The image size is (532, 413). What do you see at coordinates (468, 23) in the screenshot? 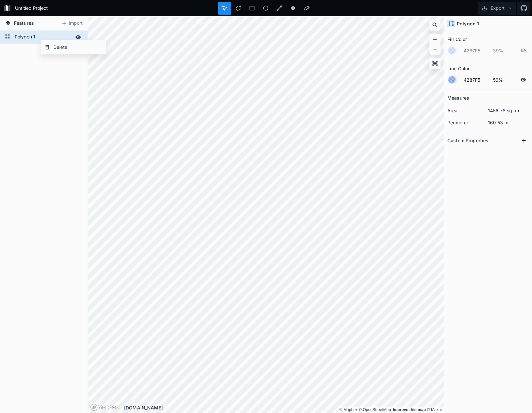
I see `h4: Polygon 1` at bounding box center [468, 23].